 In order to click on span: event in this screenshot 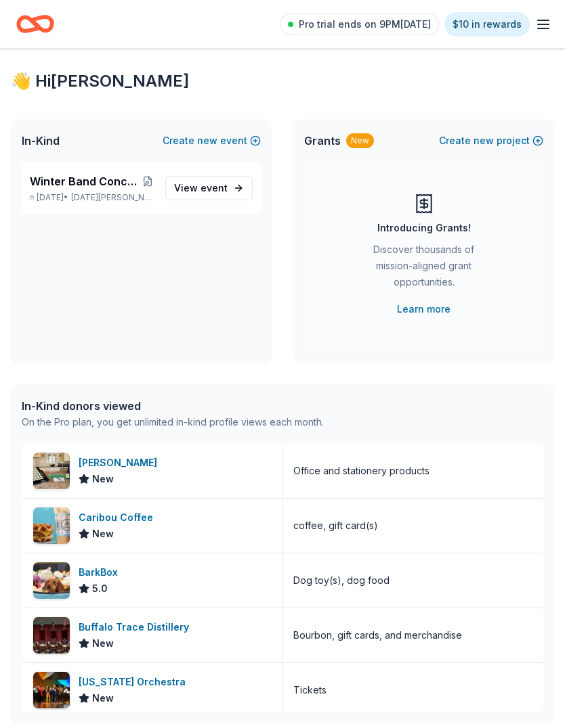, I will do `click(214, 188)`.